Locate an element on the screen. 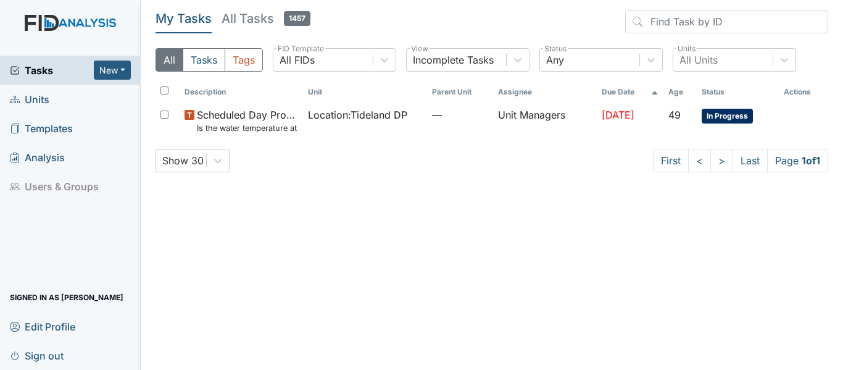  strong: 1 of 1 is located at coordinates (811, 160).